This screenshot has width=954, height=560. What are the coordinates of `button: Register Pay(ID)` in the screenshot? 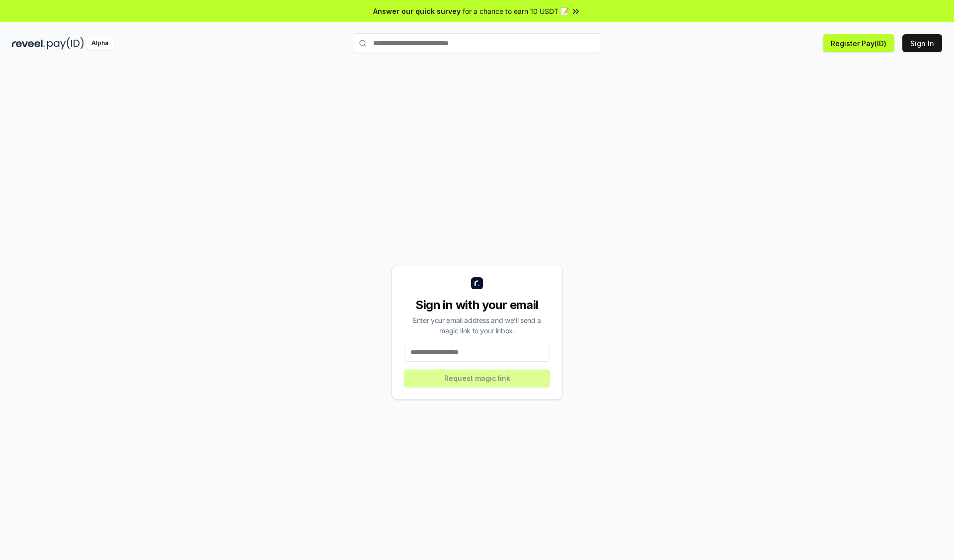 It's located at (859, 43).